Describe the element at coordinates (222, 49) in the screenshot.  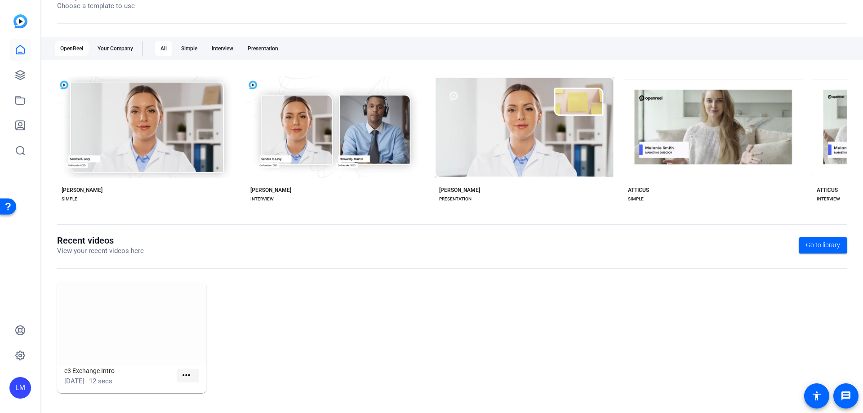
I see `div: Interview` at that location.